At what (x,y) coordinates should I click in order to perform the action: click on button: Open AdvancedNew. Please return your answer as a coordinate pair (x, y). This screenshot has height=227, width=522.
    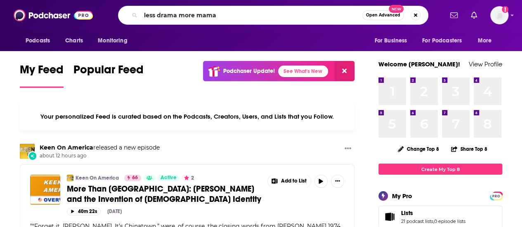
    Looking at the image, I should click on (383, 15).